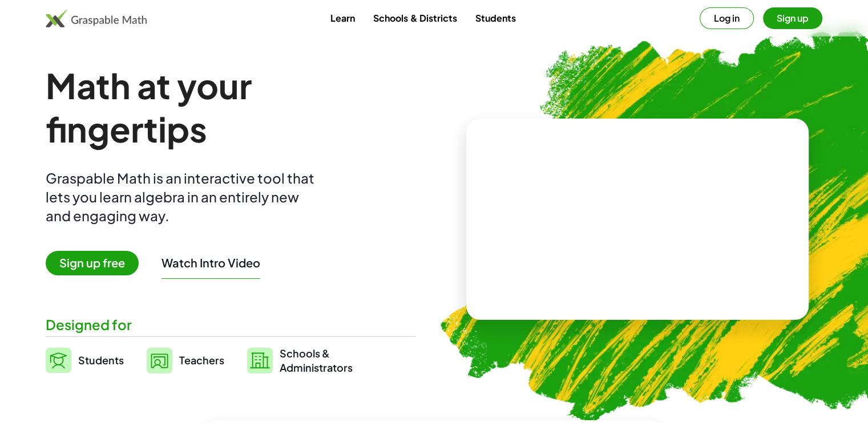 The width and height of the screenshot is (868, 423). What do you see at coordinates (210, 263) in the screenshot?
I see `button: Watch Intro Video` at bounding box center [210, 263].